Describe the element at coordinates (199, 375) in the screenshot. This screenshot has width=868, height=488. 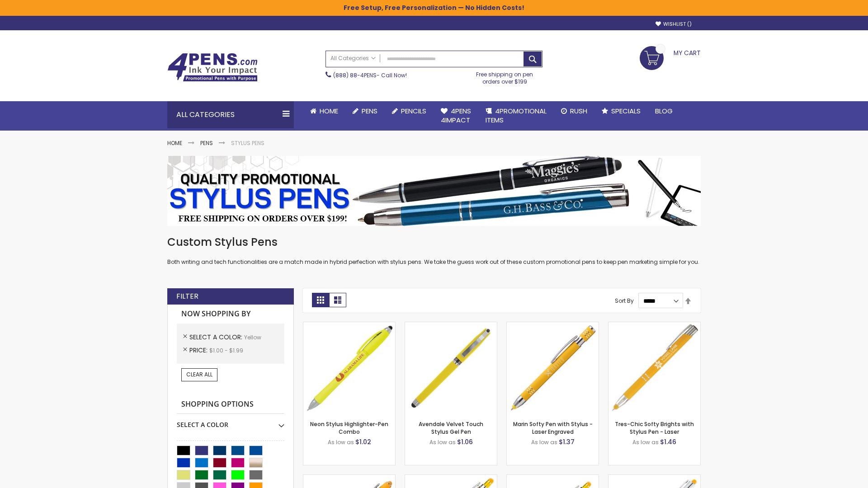
I see `a: Clear All` at that location.